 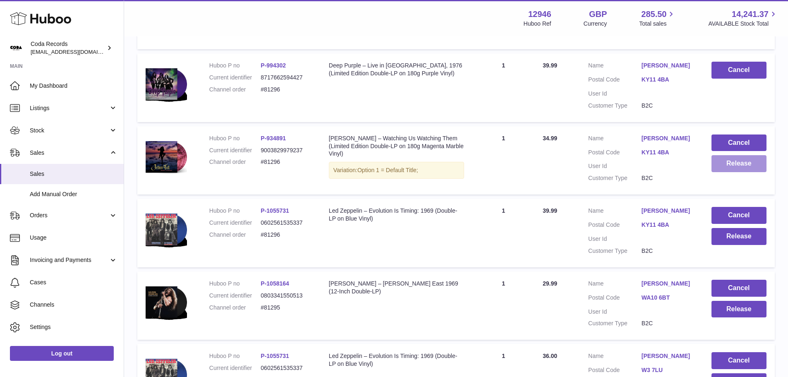 What do you see at coordinates (396, 170) in the screenshot?
I see `div: Variation:` at bounding box center [396, 170].